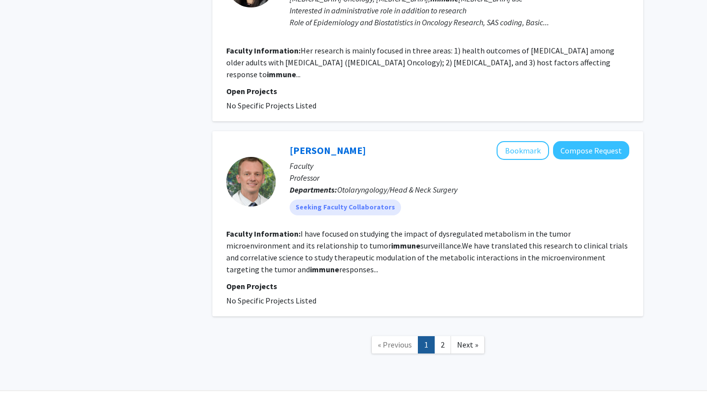  I want to click on a: Previous Page, so click(395, 345).